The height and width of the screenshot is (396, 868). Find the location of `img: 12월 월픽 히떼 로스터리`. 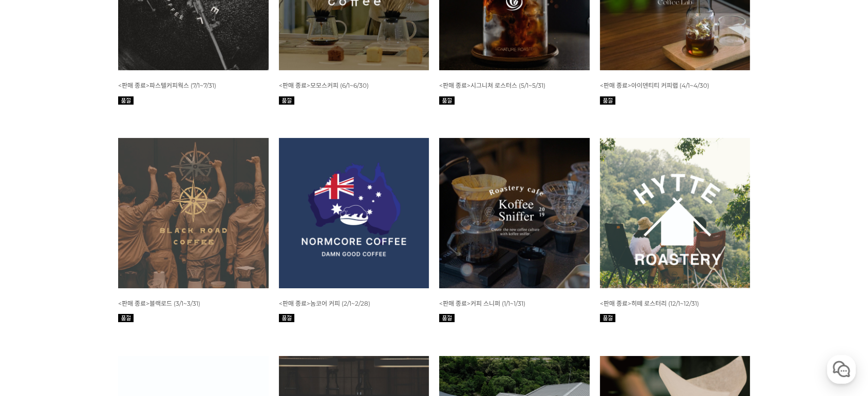

img: 12월 월픽 히떼 로스터리 is located at coordinates (675, 213).